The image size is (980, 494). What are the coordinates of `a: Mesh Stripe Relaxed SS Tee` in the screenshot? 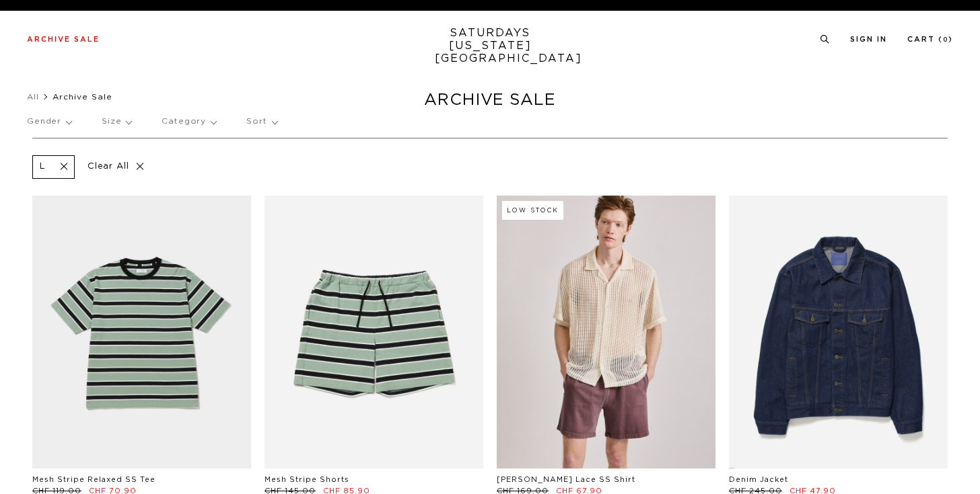 It's located at (94, 479).